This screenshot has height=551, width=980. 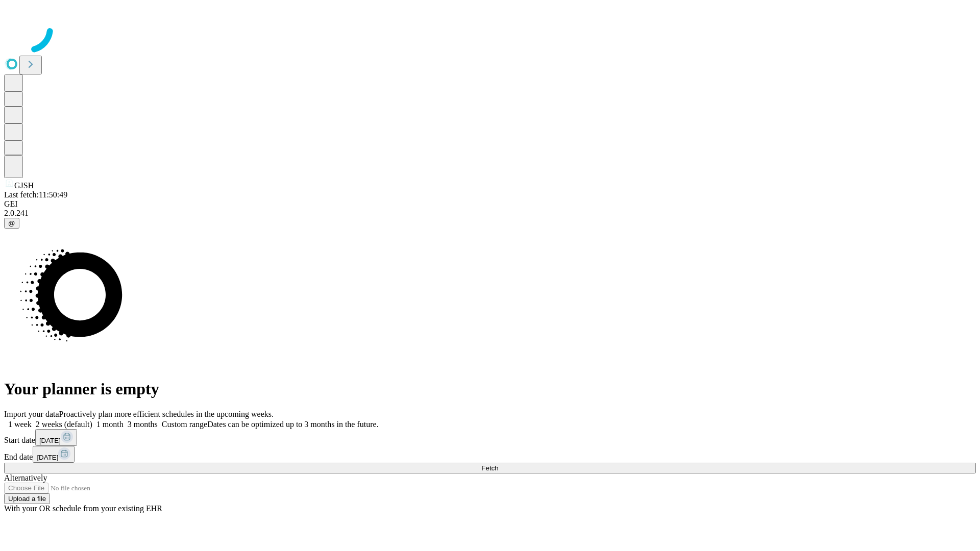 What do you see at coordinates (142, 424) in the screenshot?
I see `span: 3 months` at bounding box center [142, 424].